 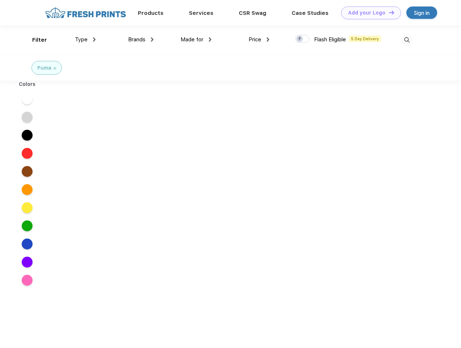 I want to click on a: Products, so click(x=151, y=13).